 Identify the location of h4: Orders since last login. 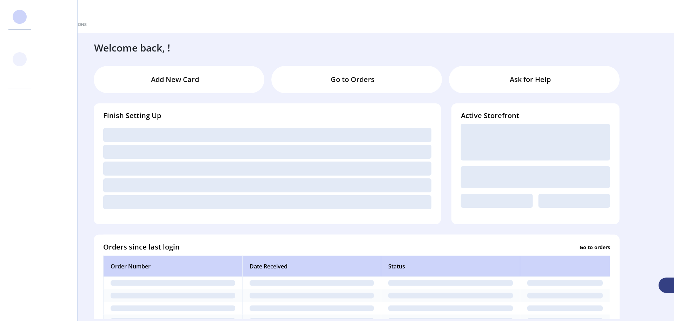
(141, 247).